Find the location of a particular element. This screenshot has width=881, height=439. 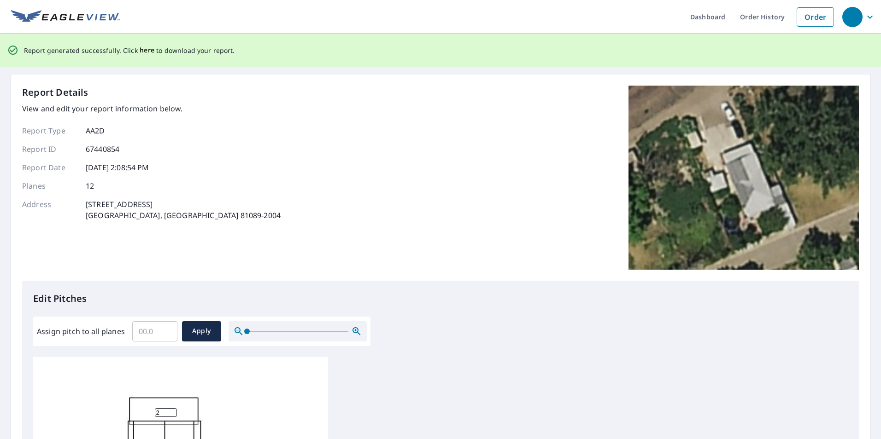

span: here is located at coordinates (147, 50).